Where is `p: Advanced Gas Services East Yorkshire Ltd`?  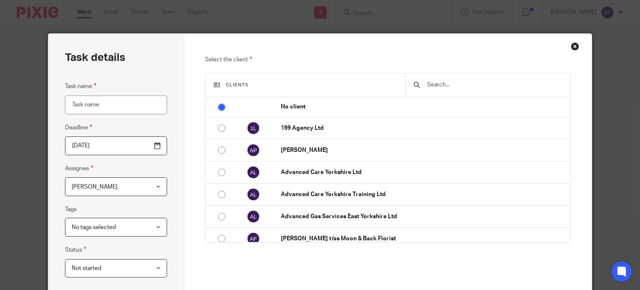 p: Advanced Gas Services East Yorkshire Ltd is located at coordinates (424, 216).